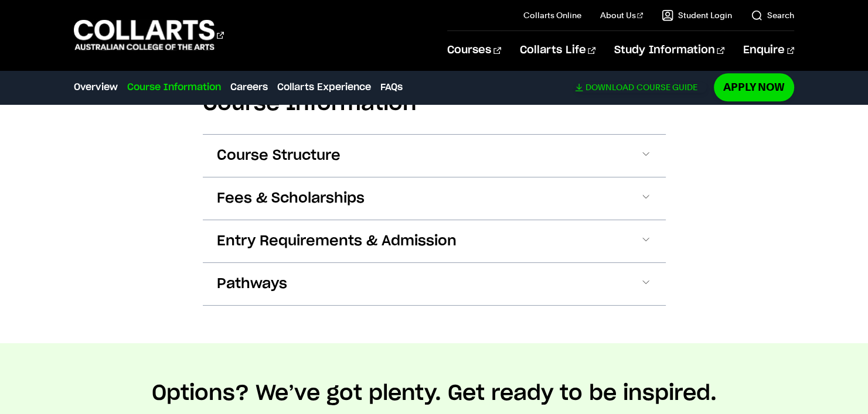 This screenshot has width=868, height=414. What do you see at coordinates (609, 87) in the screenshot?
I see `span: Download` at bounding box center [609, 87].